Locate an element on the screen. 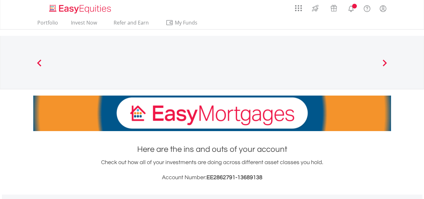  a: FAQ's and Support is located at coordinates (367, 8).